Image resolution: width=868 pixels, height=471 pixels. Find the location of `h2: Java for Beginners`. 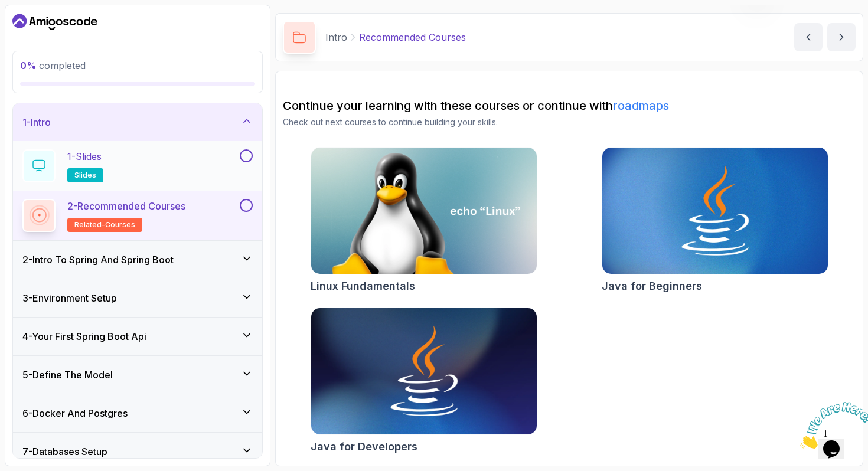

h2: Java for Beginners is located at coordinates (652, 287).